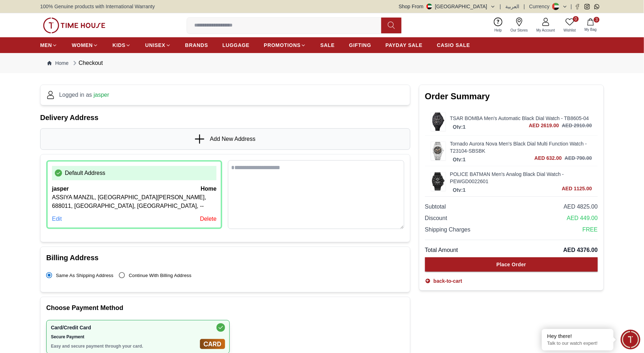 The image size is (644, 353). I want to click on a: POLICE BATMAN Men's Analog Black Dial Watch - PEWGD0022601, so click(522, 178).